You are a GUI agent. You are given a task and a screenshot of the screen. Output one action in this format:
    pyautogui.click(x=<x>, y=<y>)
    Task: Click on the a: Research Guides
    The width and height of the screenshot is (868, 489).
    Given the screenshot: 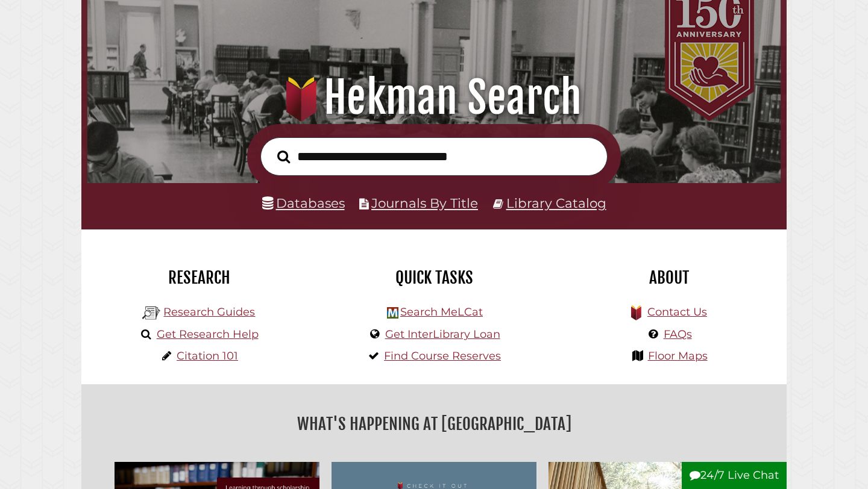 What is the action you would take?
    pyautogui.click(x=209, y=313)
    